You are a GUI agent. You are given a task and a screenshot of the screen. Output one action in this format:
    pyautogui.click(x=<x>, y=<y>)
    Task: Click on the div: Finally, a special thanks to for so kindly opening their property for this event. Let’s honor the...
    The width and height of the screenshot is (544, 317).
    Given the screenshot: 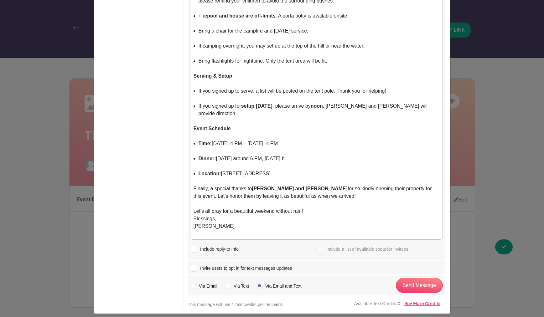 What is the action you would take?
    pyautogui.click(x=317, y=196)
    